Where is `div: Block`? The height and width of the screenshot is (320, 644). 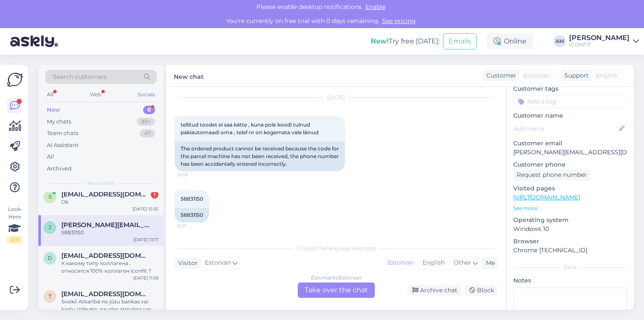 div: Block is located at coordinates (480, 290).